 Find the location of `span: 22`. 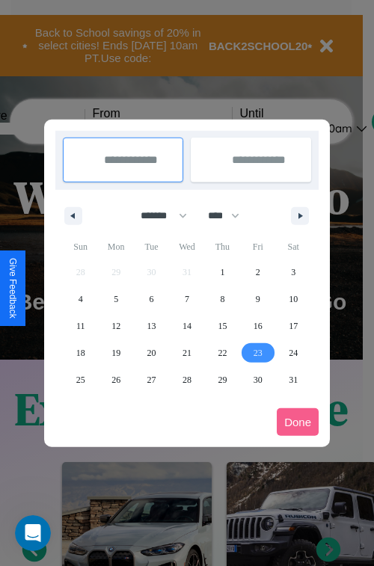

span: 22 is located at coordinates (222, 353).